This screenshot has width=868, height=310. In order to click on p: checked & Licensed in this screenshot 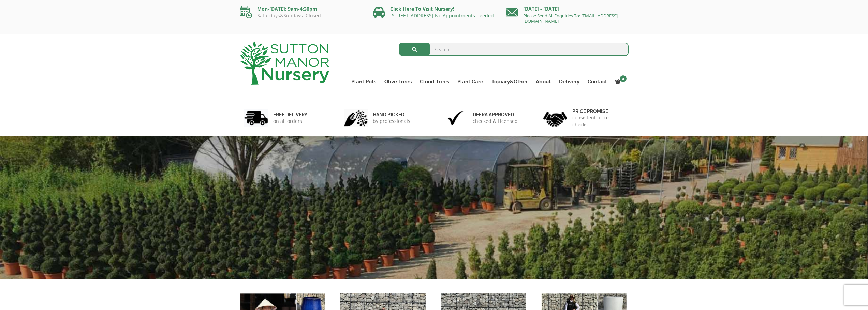, I will do `click(496, 121)`.